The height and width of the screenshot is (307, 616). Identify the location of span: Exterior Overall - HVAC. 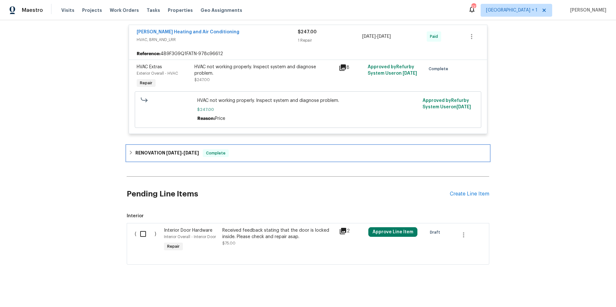
(157, 73).